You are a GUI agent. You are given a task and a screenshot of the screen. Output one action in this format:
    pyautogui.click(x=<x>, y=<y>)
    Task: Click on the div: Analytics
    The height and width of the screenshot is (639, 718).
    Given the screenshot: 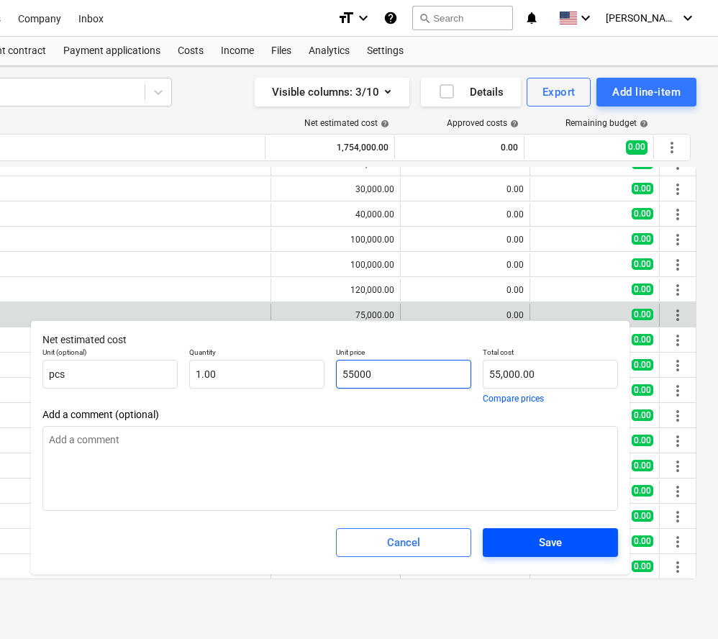 What is the action you would take?
    pyautogui.click(x=329, y=51)
    